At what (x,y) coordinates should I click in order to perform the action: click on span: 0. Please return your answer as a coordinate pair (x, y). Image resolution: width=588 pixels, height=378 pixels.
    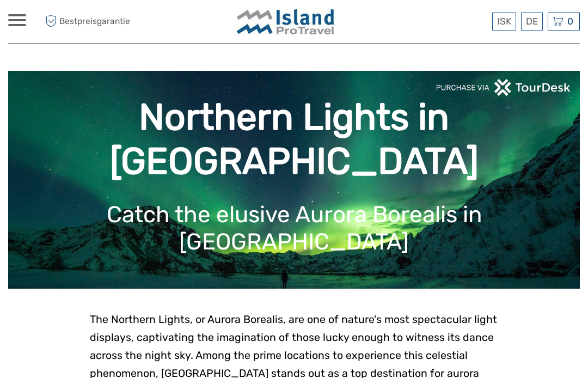
    Looking at the image, I should click on (570, 21).